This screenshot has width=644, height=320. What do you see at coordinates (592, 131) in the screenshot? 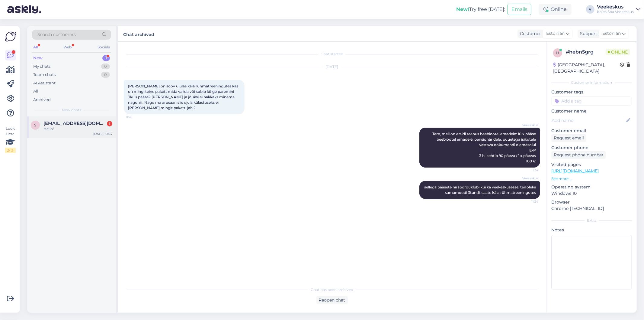
I see `p: Customer email` at bounding box center [592, 131].